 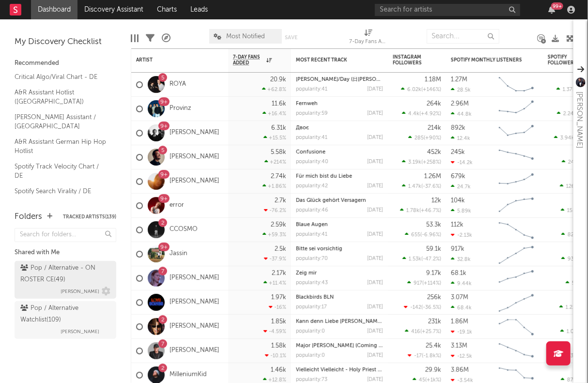 I want to click on div: 1.85k, so click(x=278, y=322).